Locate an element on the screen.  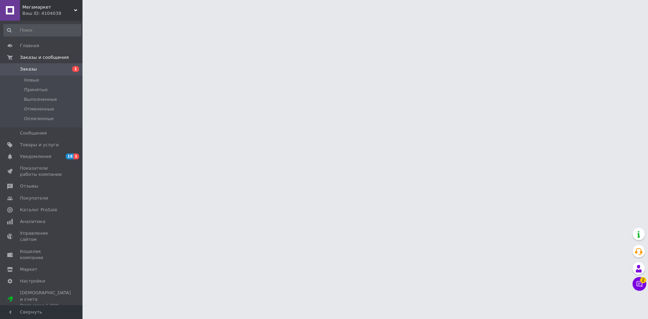
span: Управление сайтом is located at coordinates (42, 236).